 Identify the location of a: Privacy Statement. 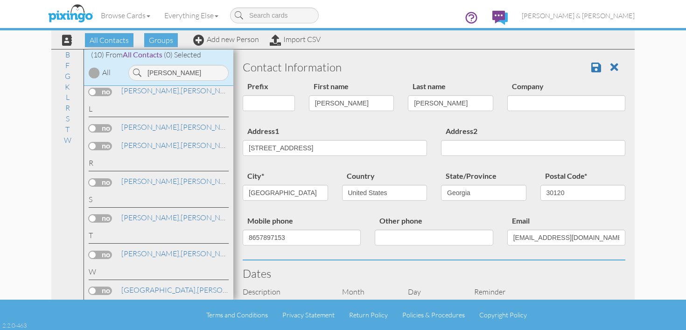
(309, 315).